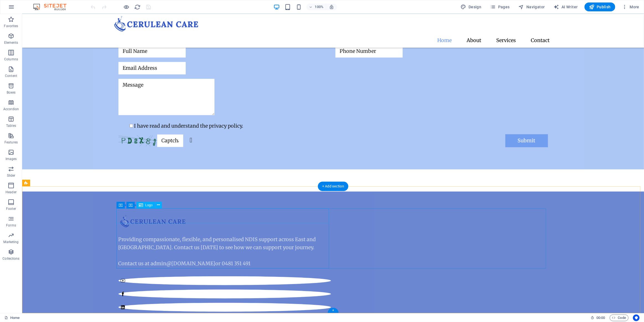 The width and height of the screenshot is (644, 322). Describe the element at coordinates (599, 7) in the screenshot. I see `button: Publish` at that location.